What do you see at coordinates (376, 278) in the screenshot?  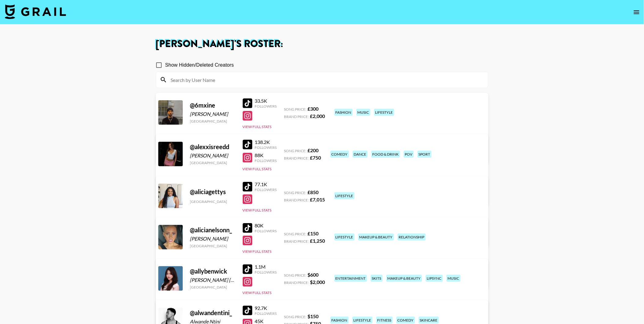 I see `div: skits` at bounding box center [376, 278].